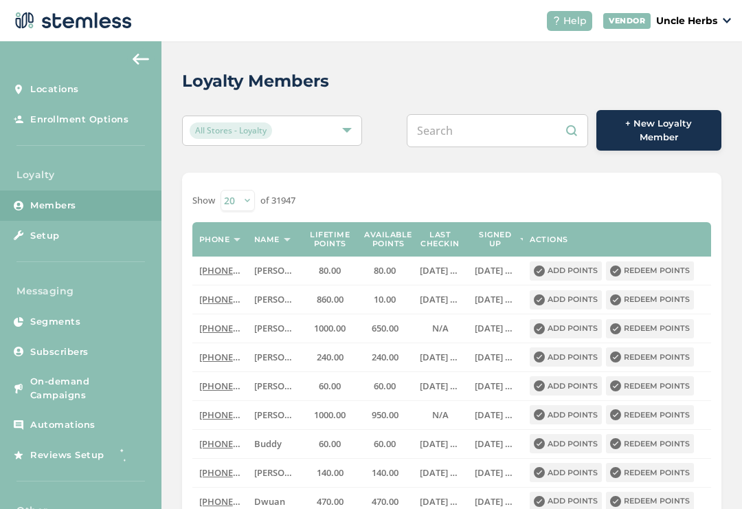 The image size is (742, 509). Describe the element at coordinates (330, 501) in the screenshot. I see `span: 470.00` at that location.